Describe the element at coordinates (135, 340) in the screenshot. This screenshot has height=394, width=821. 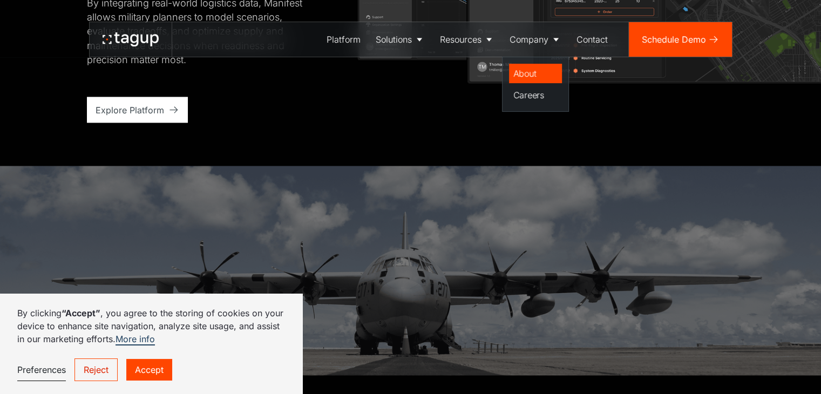
I see `a: More info` at that location.